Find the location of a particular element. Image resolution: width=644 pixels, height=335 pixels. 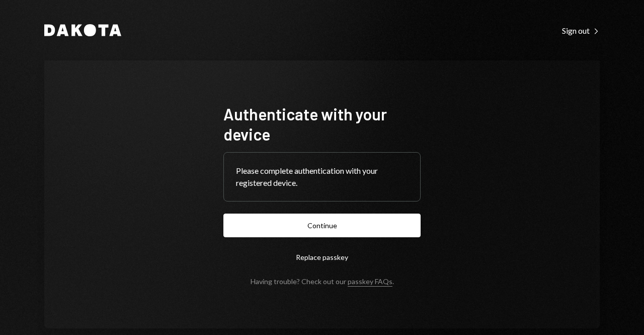

h1: Authenticate with your device is located at coordinates (322, 124).